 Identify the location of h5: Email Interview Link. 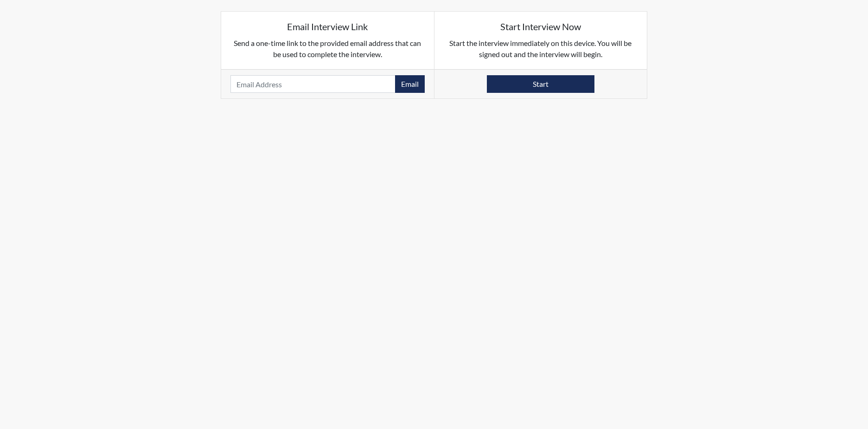
(327, 26).